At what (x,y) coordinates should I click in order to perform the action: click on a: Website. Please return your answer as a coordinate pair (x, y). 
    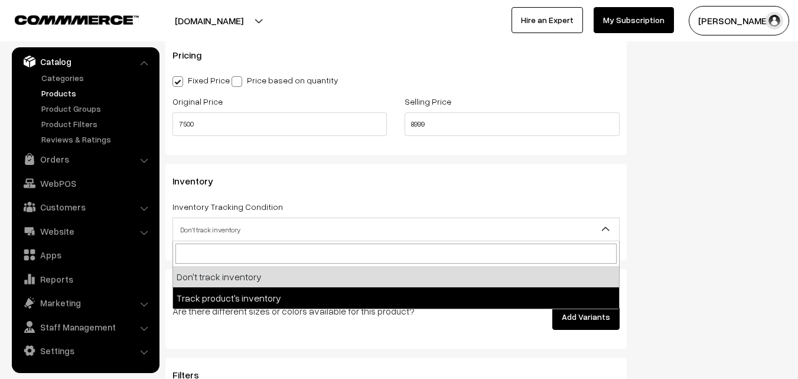
    Looking at the image, I should click on (85, 231).